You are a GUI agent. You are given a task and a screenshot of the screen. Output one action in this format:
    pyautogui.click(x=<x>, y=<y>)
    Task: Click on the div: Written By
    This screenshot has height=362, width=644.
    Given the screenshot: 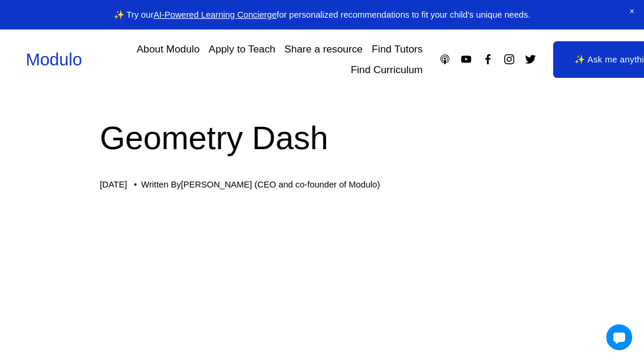 What is the action you would take?
    pyautogui.click(x=260, y=185)
    